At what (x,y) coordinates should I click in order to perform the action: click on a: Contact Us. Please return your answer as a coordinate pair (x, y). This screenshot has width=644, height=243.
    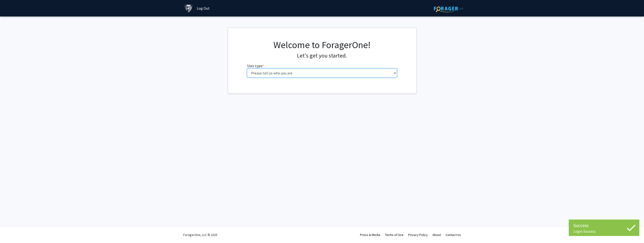
    Looking at the image, I should click on (453, 235).